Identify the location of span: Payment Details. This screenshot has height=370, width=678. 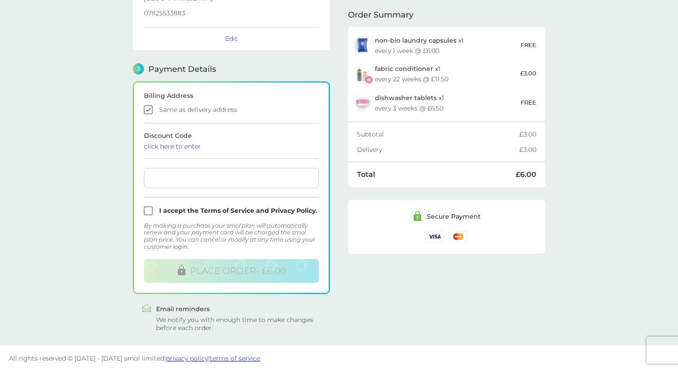
(182, 69).